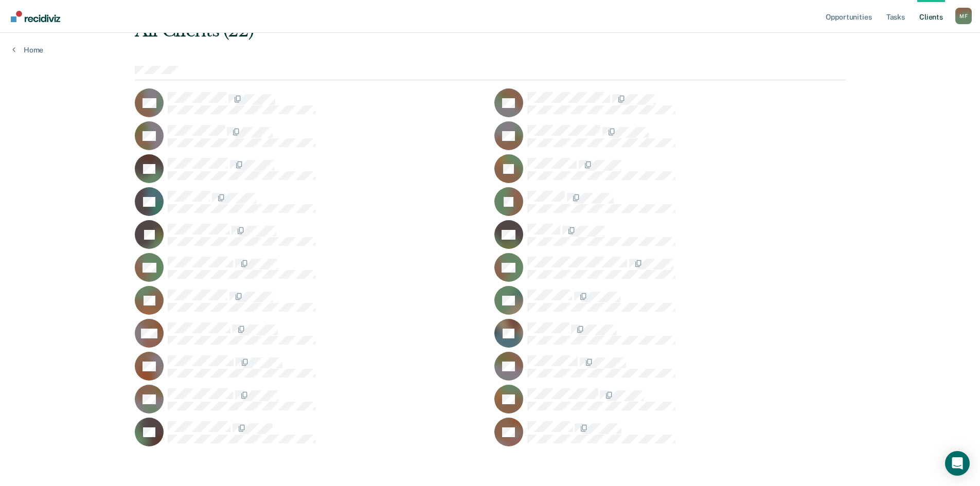  Describe the element at coordinates (964, 16) in the screenshot. I see `div: M F` at that location.